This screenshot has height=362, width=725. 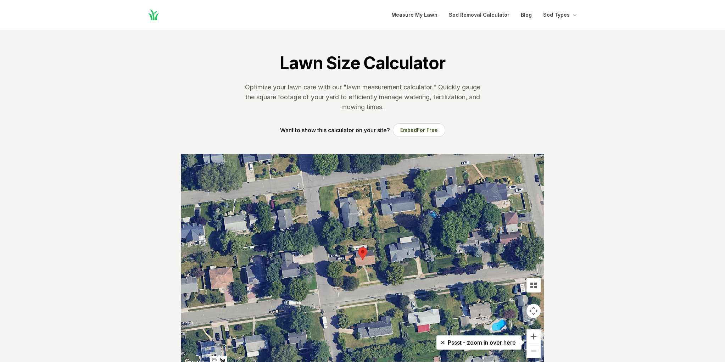 I want to click on button: Zoom in, so click(x=534, y=336).